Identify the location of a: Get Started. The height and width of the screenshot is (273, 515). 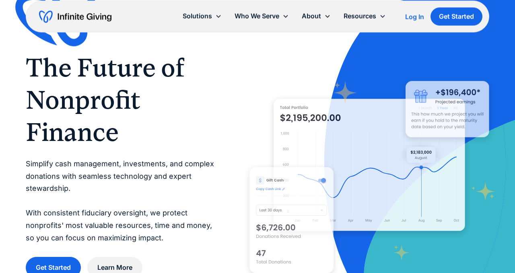
(456, 16).